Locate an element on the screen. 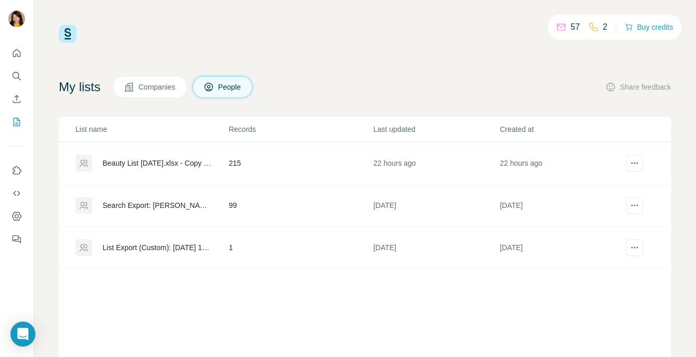 The width and height of the screenshot is (696, 357). td: 215 is located at coordinates (300, 163).